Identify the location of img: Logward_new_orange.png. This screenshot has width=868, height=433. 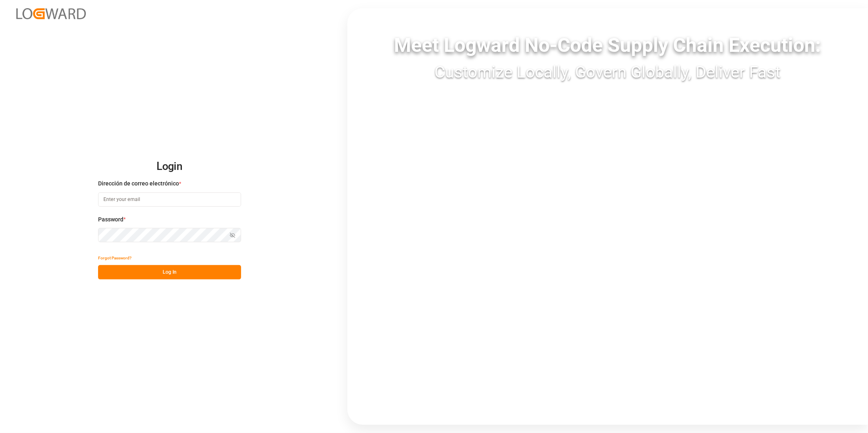
(51, 14).